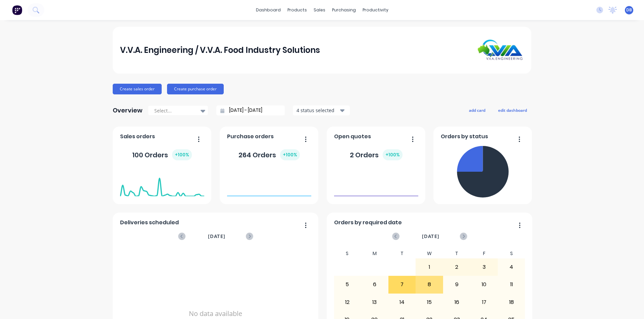 This screenshot has height=319, width=644. I want to click on div: products, so click(297, 10).